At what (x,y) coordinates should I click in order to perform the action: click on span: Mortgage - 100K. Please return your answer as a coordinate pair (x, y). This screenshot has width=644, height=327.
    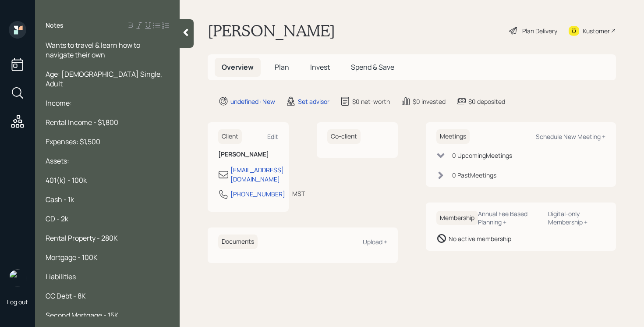
    Looking at the image, I should click on (71, 257).